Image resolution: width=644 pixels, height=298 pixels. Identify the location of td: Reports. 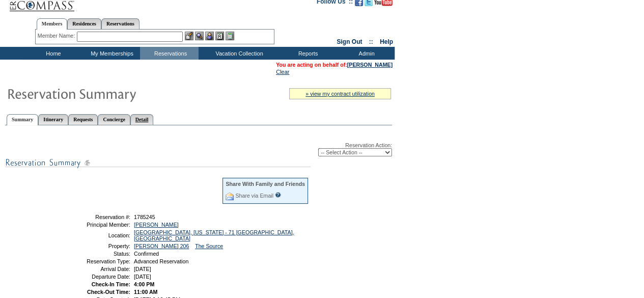
(307, 53).